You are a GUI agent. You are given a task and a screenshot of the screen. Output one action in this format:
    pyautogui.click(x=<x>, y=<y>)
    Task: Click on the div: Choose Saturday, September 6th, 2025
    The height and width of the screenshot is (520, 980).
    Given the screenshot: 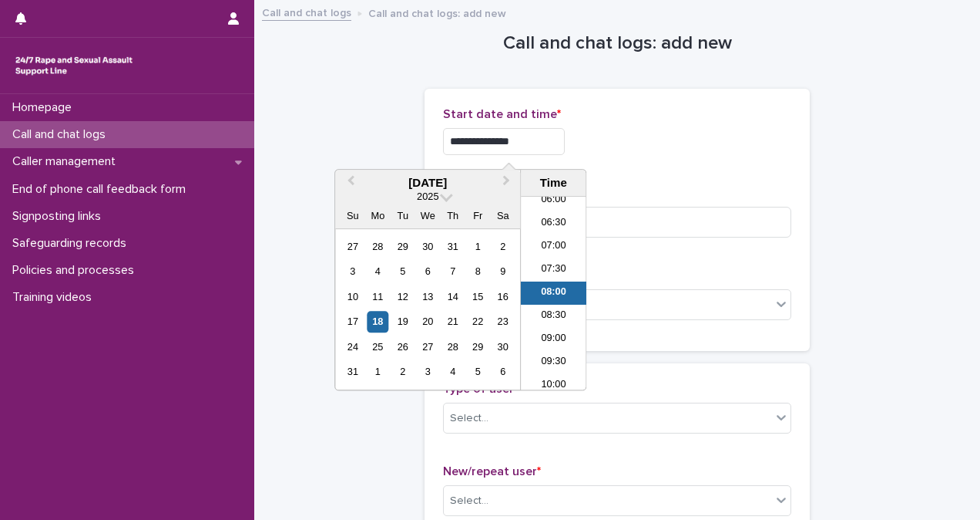 What is the action you would take?
    pyautogui.click(x=503, y=372)
    